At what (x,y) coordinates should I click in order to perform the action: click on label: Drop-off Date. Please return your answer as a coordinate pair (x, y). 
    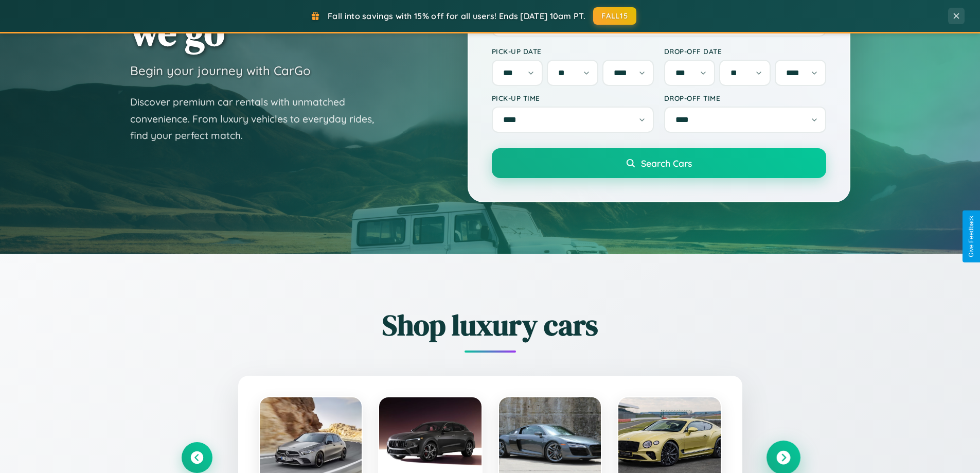
    Looking at the image, I should click on (745, 51).